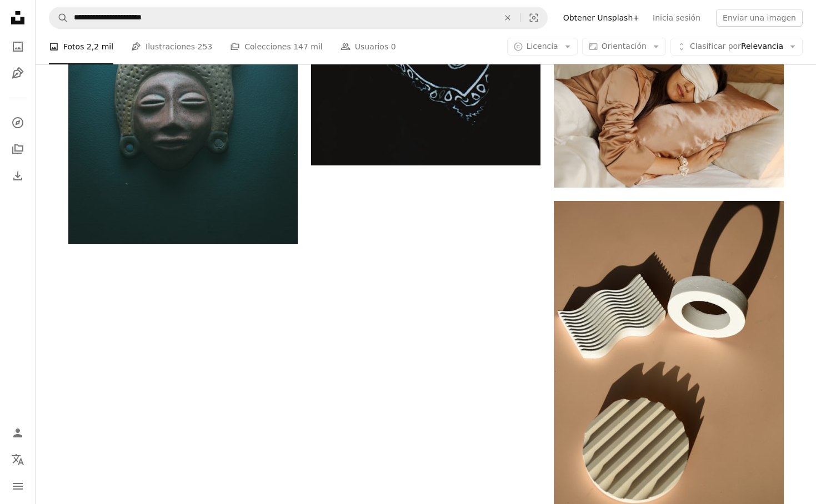 The width and height of the screenshot is (816, 504). I want to click on span: 253, so click(204, 47).